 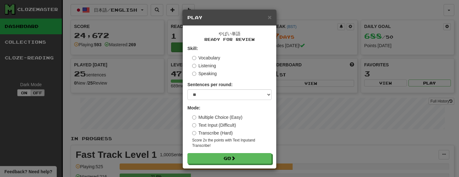 I want to click on span: やばい単語, so click(x=230, y=33).